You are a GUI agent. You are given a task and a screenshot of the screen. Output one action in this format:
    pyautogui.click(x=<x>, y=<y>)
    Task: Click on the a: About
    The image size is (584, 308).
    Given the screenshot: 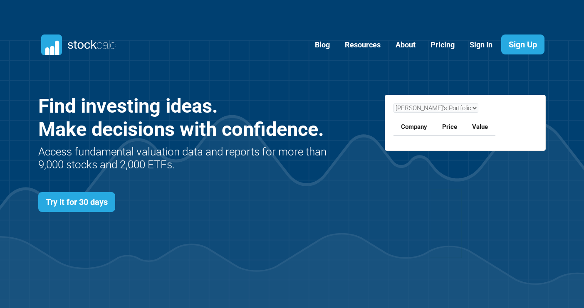 What is the action you would take?
    pyautogui.click(x=406, y=45)
    